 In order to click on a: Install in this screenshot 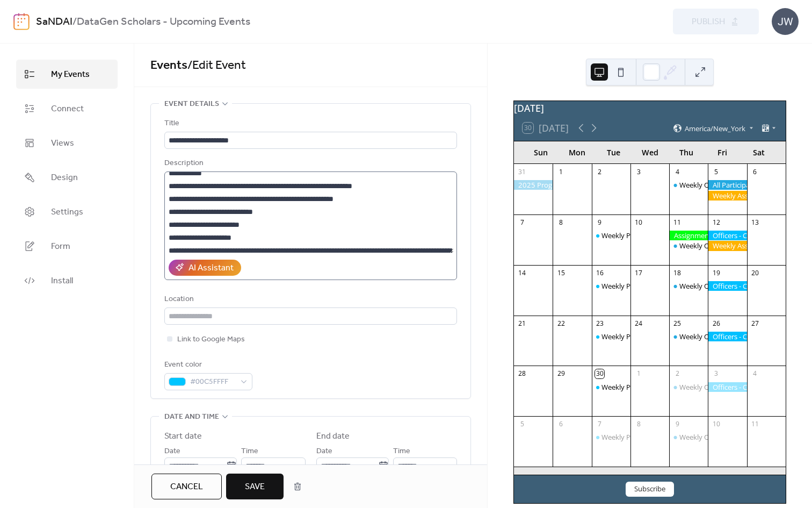, I will do `click(67, 280)`.